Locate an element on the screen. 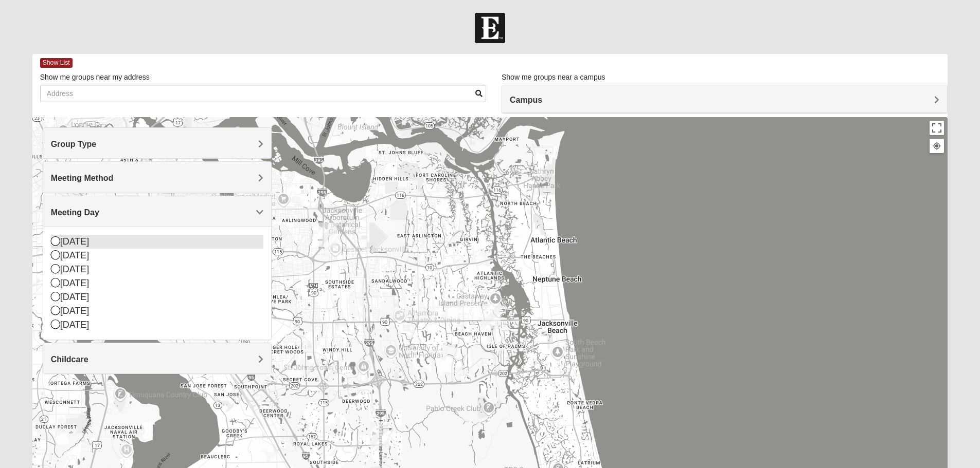 Image resolution: width=980 pixels, height=468 pixels. span: Group Type is located at coordinates (73, 144).